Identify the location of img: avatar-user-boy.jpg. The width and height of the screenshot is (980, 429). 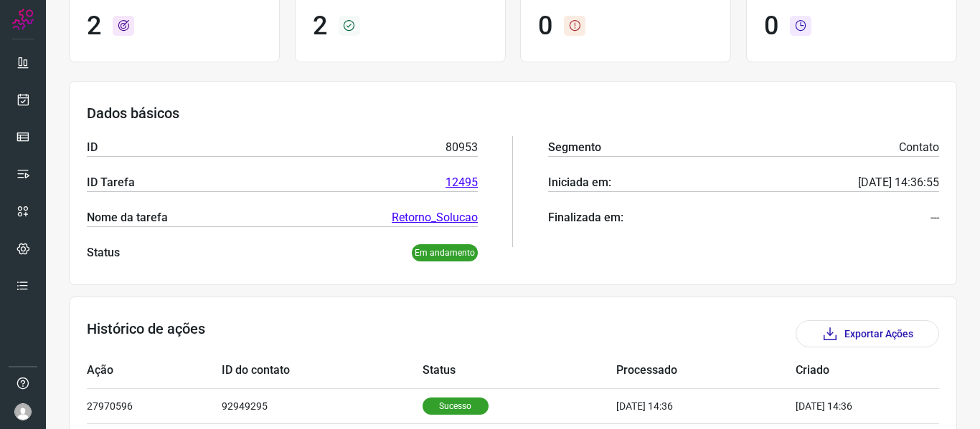
(23, 412).